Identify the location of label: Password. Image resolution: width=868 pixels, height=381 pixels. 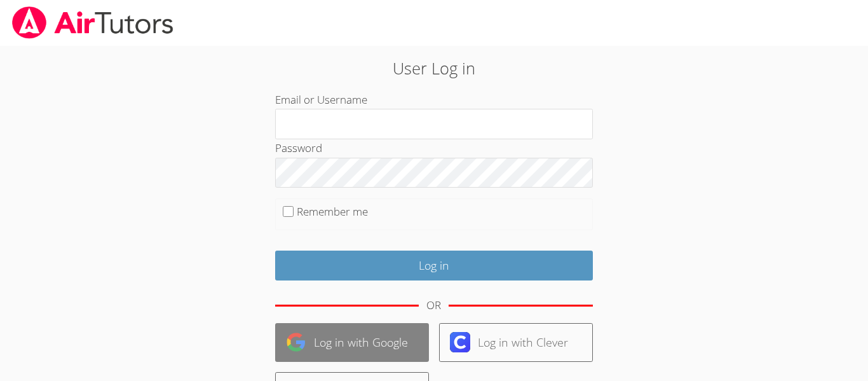
(298, 148).